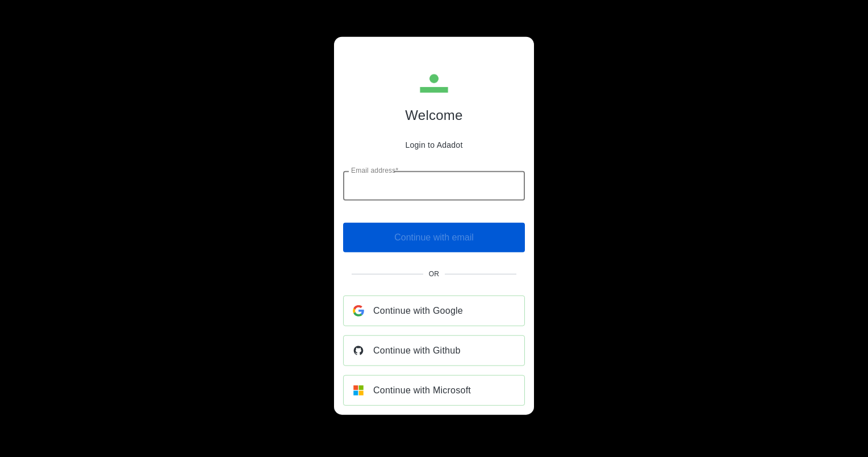  What do you see at coordinates (433, 115) in the screenshot?
I see `h1: Welcome` at bounding box center [433, 115].